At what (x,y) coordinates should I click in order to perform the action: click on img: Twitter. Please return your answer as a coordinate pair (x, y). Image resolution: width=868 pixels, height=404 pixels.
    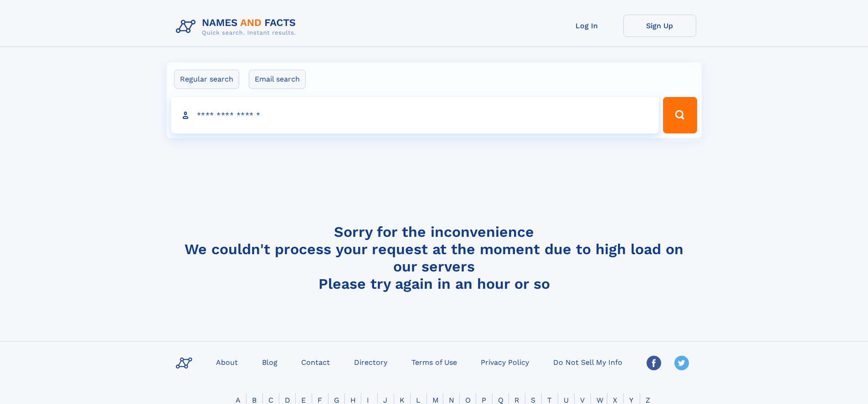
    Looking at the image, I should click on (681, 363).